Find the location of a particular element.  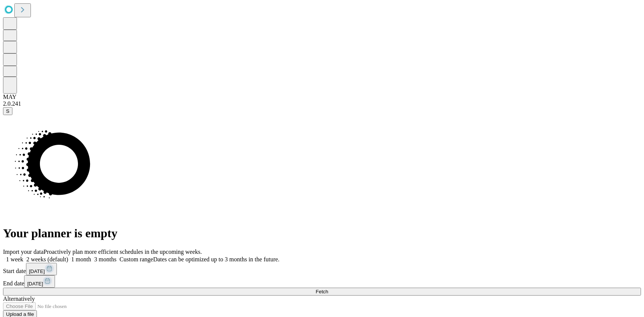

span: Alternatively is located at coordinates (19, 298).